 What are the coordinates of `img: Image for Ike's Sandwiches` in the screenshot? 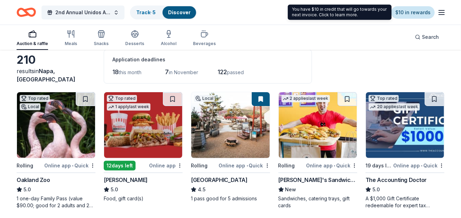 It's located at (318, 125).